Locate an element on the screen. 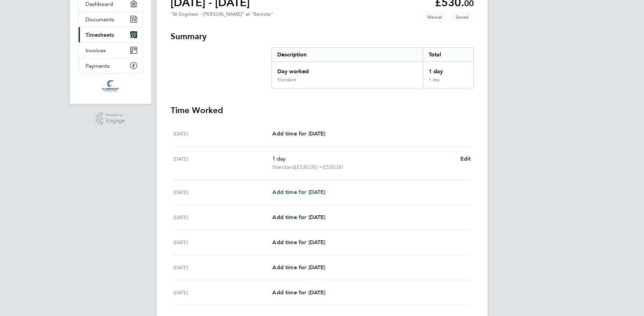  span: Edit is located at coordinates (465, 159).